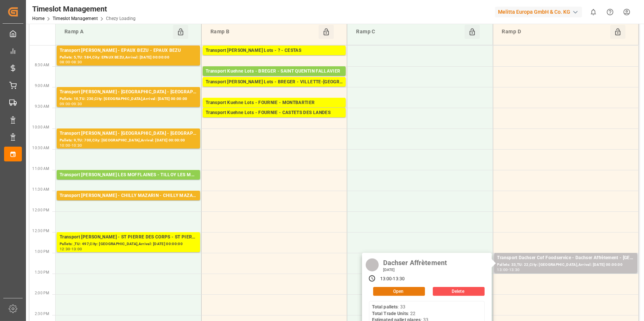 The height and width of the screenshot is (321, 644). What do you see at coordinates (555, 32) in the screenshot?
I see `div: Ramp D` at bounding box center [555, 32].